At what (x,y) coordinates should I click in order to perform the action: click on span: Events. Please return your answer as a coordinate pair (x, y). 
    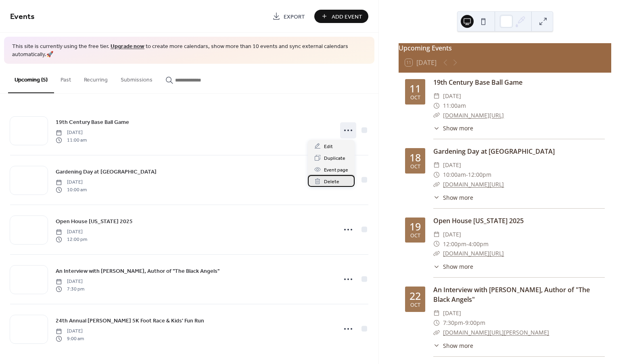
    Looking at the image, I should click on (22, 16).